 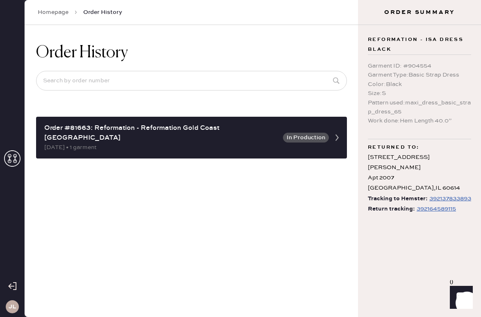 What do you see at coordinates (398, 199) in the screenshot?
I see `span: Tracking to Hemster:` at bounding box center [398, 199].